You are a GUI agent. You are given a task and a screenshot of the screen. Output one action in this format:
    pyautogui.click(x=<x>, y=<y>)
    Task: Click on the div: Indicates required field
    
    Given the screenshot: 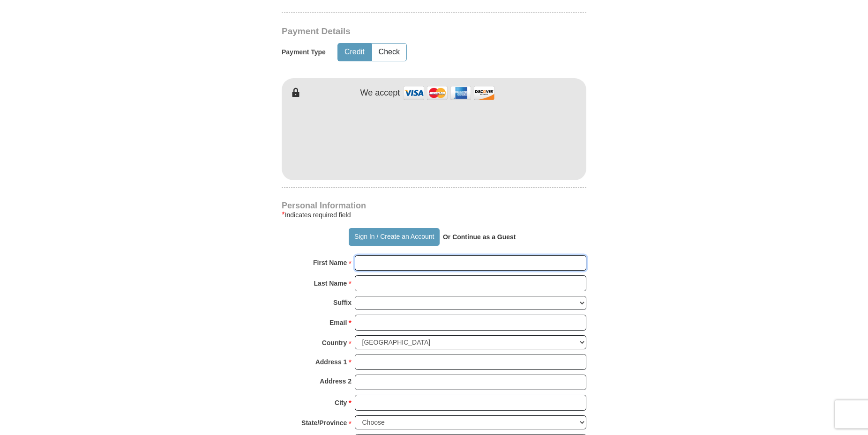 What is the action you would take?
    pyautogui.click(x=434, y=215)
    